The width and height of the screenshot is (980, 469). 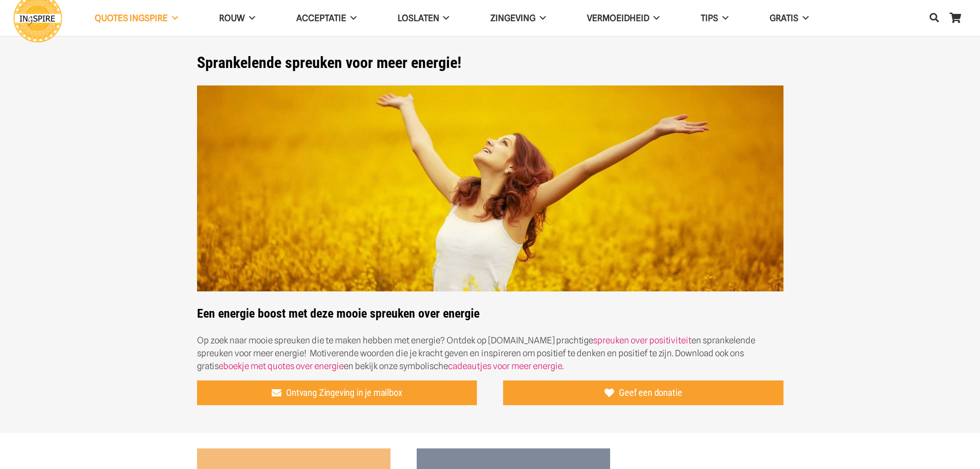 I want to click on span: TIPS Menu, so click(x=723, y=18).